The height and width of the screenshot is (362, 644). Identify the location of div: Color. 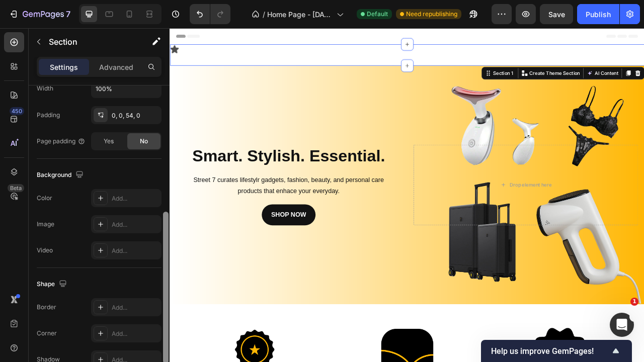
(44, 198).